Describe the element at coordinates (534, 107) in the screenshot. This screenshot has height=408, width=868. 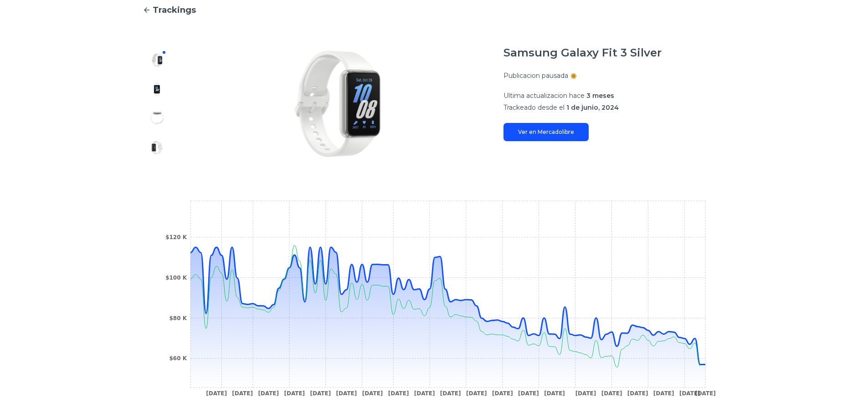
I see `span: Trackeado desde el` at that location.